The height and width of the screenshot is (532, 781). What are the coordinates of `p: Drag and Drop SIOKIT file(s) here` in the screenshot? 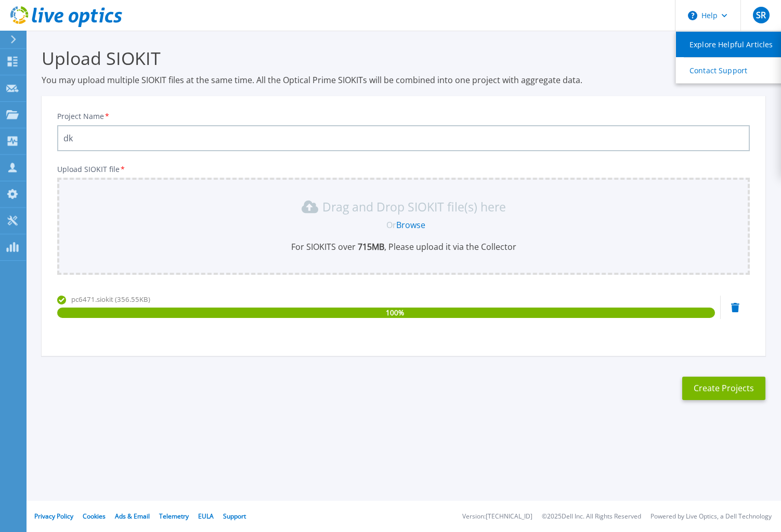 It's located at (414, 207).